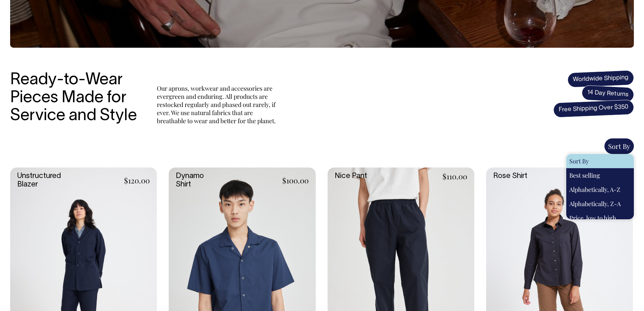  What do you see at coordinates (218, 105) in the screenshot?
I see `p: Our aprons, workwear and accessories are evergreen and enduring. All products are restocked regul...` at bounding box center [218, 105].